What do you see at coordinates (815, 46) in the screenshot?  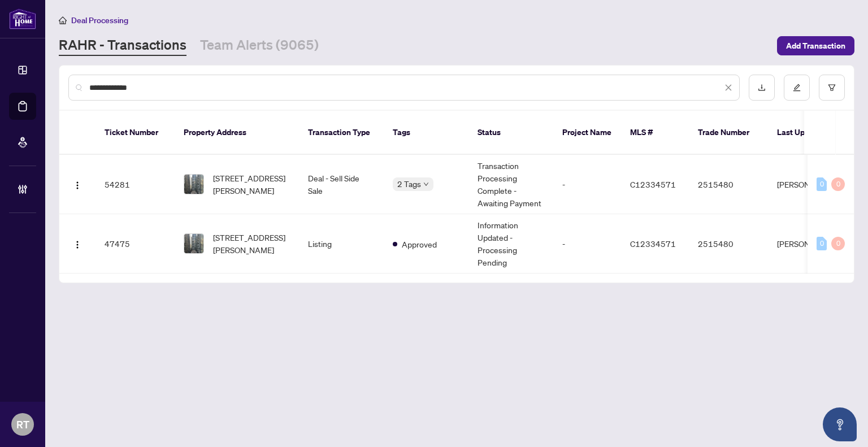 I see `span: Add Transaction` at bounding box center [815, 46].